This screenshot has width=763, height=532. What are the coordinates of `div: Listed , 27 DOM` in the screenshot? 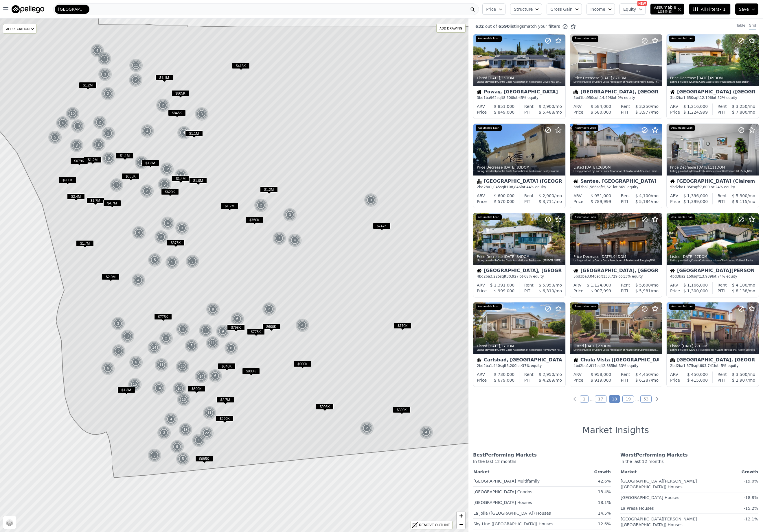 It's located at (713, 257).